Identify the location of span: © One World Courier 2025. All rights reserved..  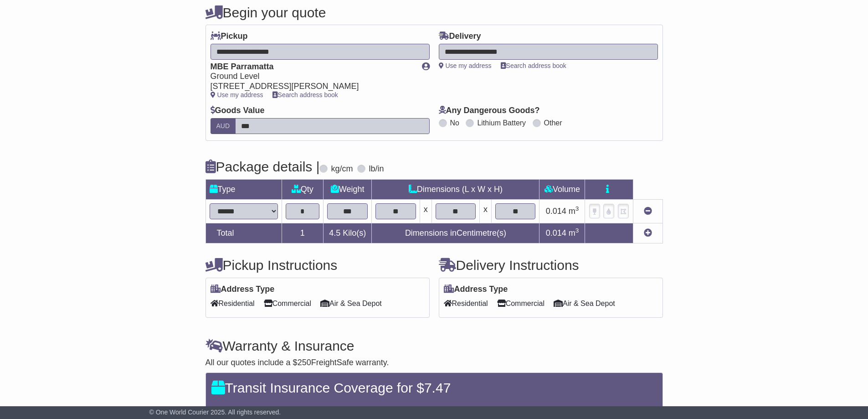
(215, 413).